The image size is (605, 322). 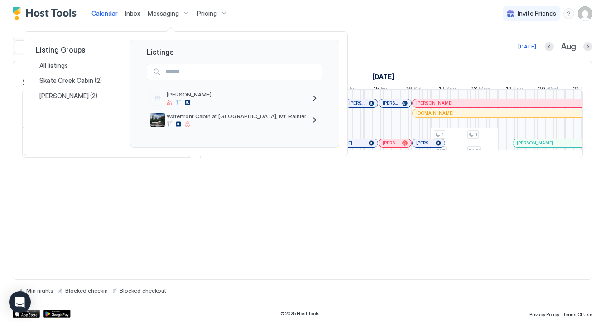 What do you see at coordinates (67, 81) in the screenshot?
I see `span: Skate Creek Cabin` at bounding box center [67, 81].